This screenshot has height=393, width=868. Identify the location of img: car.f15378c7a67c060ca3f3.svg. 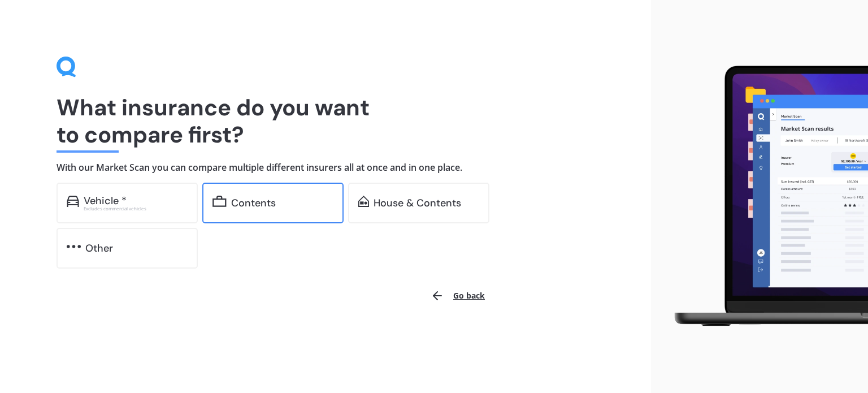
(73, 201).